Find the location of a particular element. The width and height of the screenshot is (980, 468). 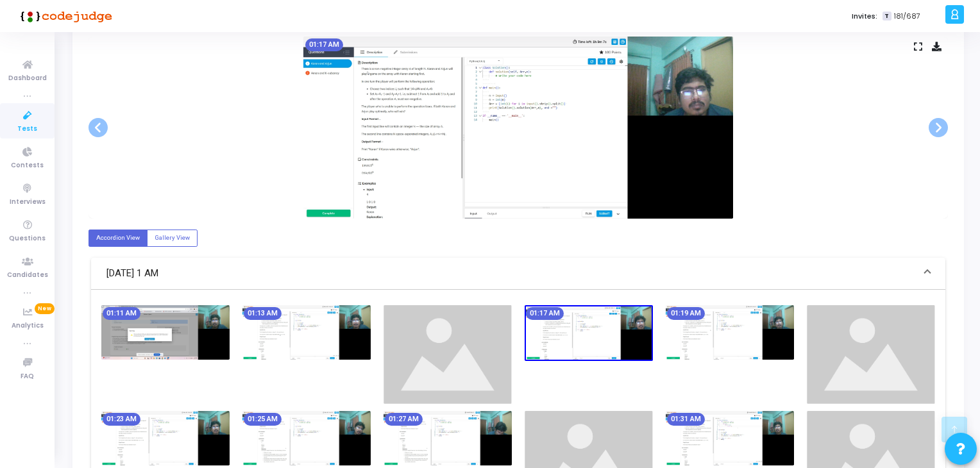

img: screenshot-1759347680019.jpeg is located at coordinates (166, 332).